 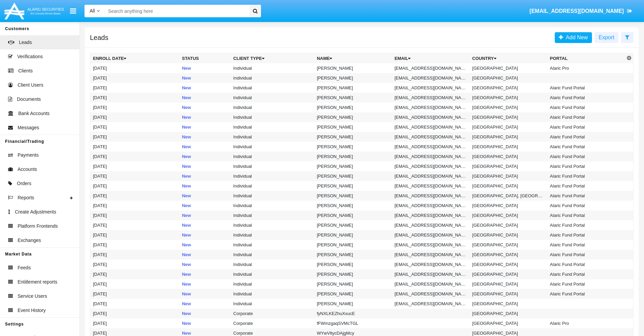 What do you see at coordinates (607, 37) in the screenshot?
I see `button: Export` at bounding box center [607, 37].